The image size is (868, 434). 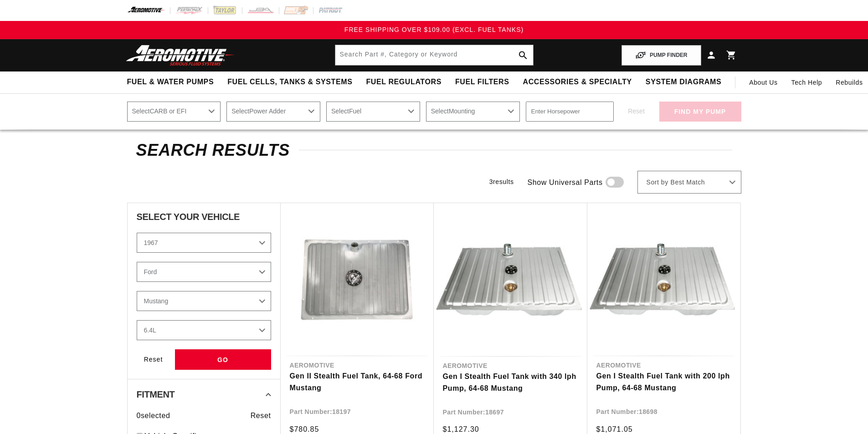 What do you see at coordinates (203, 243) in the screenshot?
I see `select: Year` at bounding box center [203, 243].